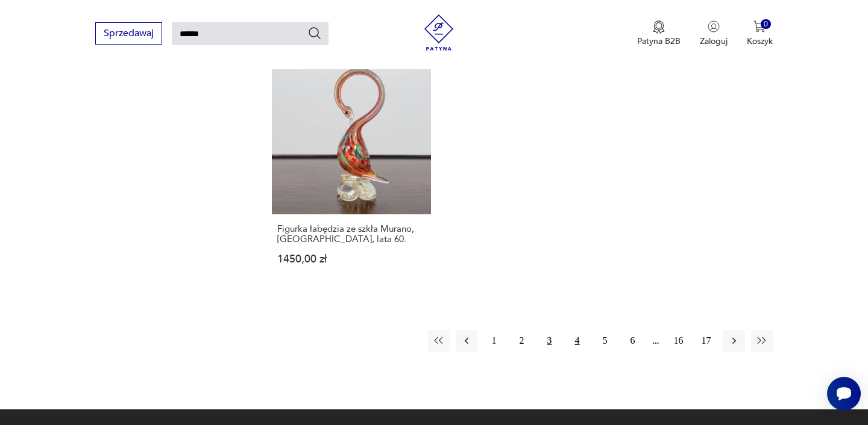 This screenshot has width=868, height=425. I want to click on button: 17, so click(706, 340).